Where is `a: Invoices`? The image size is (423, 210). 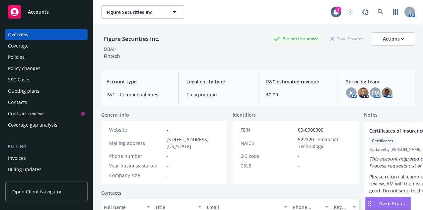
a: Invoices is located at coordinates (46, 158).